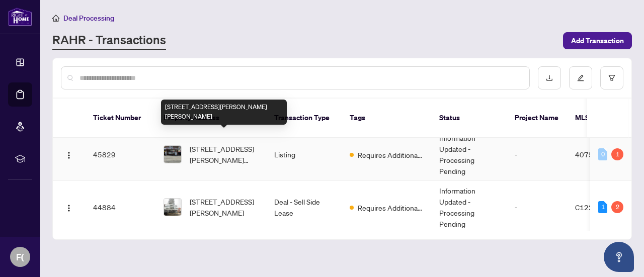 Image resolution: width=644 pixels, height=277 pixels. Describe the element at coordinates (597, 40) in the screenshot. I see `span: Add Transaction` at that location.